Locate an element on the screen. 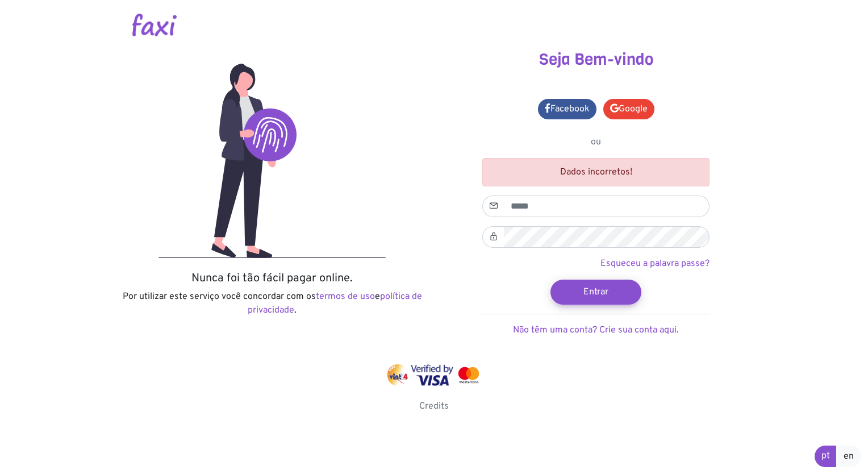  h5: Nunca foi tão fácil pagar online. is located at coordinates (272, 278).